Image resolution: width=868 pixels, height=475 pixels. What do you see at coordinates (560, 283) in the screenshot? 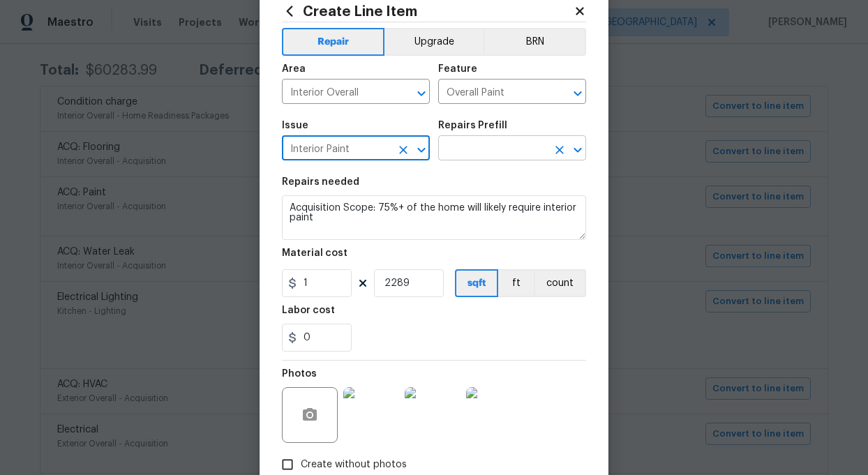
I see `button: count` at bounding box center [560, 283].